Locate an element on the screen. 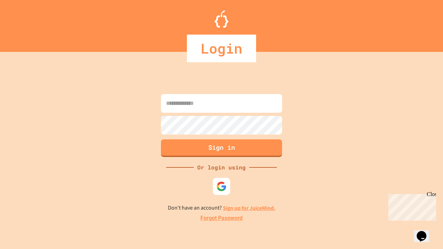 This screenshot has width=443, height=249. div: Or login using is located at coordinates (221, 167).